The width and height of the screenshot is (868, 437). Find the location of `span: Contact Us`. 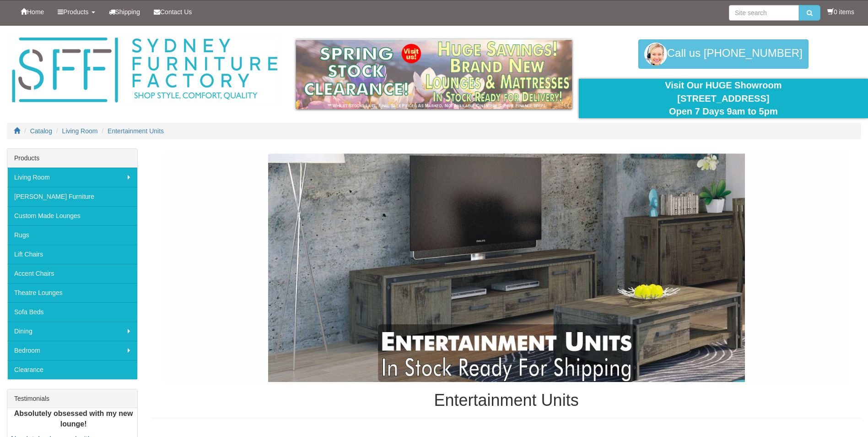

span: Contact Us is located at coordinates (176, 12).